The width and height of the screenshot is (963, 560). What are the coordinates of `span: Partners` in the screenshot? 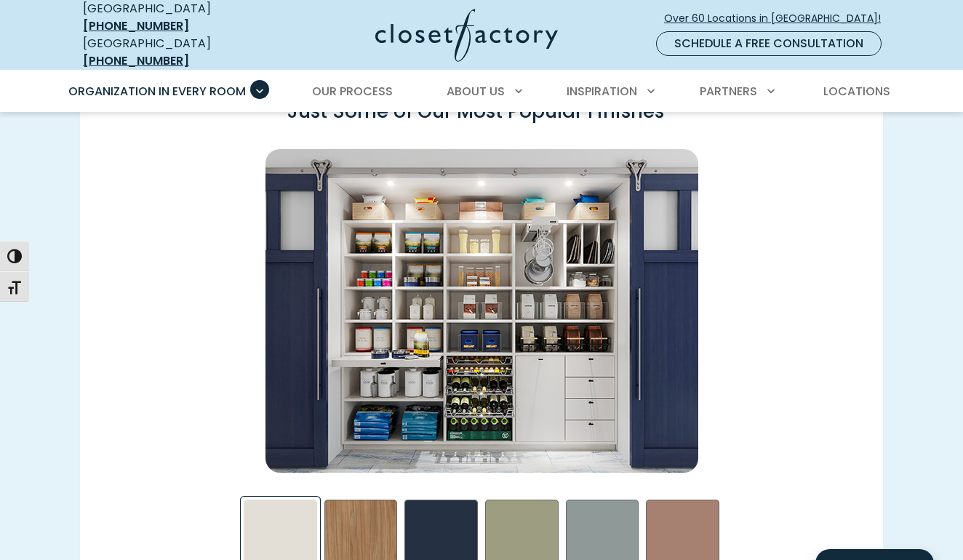 It's located at (728, 91).